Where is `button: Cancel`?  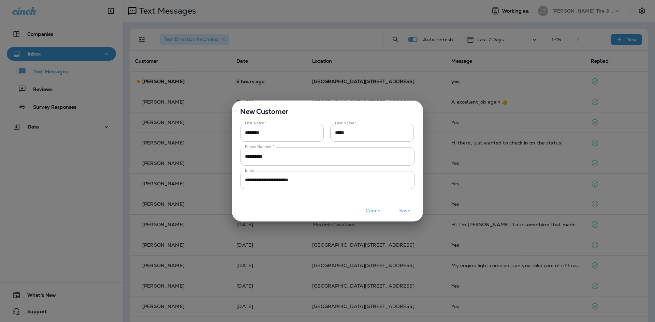
button: Cancel is located at coordinates (373, 211).